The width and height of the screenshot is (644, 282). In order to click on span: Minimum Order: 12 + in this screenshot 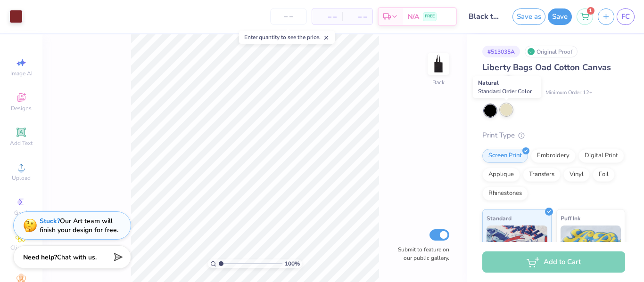, I will do `click(569, 93)`.